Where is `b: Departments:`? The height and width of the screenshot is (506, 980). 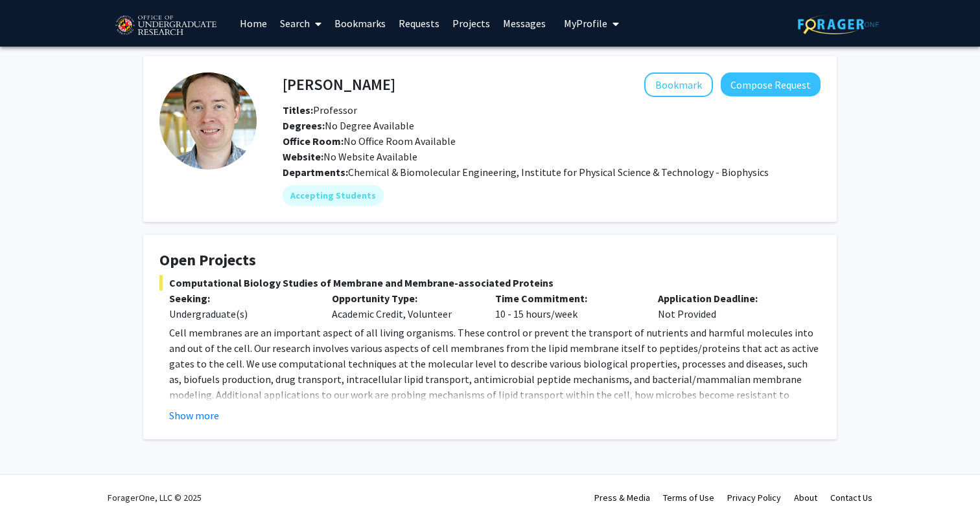 b: Departments: is located at coordinates (315, 172).